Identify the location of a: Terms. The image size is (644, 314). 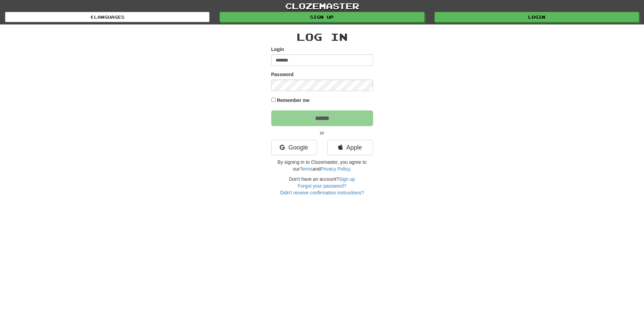
(306, 169).